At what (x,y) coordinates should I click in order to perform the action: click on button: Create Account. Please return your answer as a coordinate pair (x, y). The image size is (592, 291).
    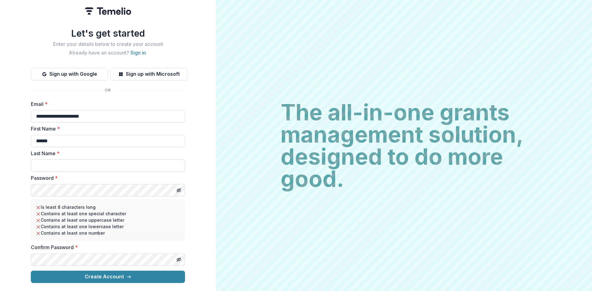
    Looking at the image, I should click on (108, 277).